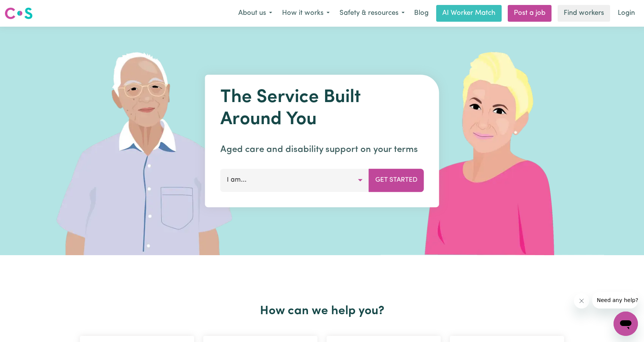 This screenshot has height=342, width=644. What do you see at coordinates (396, 180) in the screenshot?
I see `button: Get Started` at bounding box center [396, 180].